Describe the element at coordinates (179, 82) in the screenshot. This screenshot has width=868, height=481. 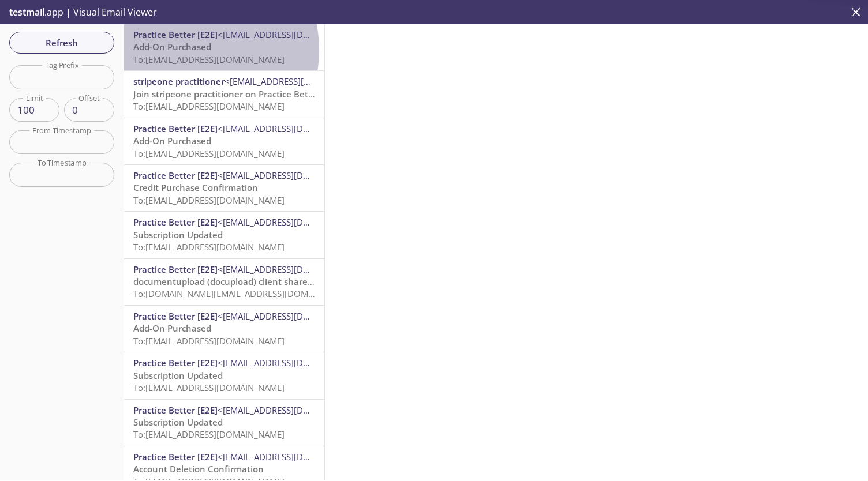
I see `span: stripeone practitioner` at that location.